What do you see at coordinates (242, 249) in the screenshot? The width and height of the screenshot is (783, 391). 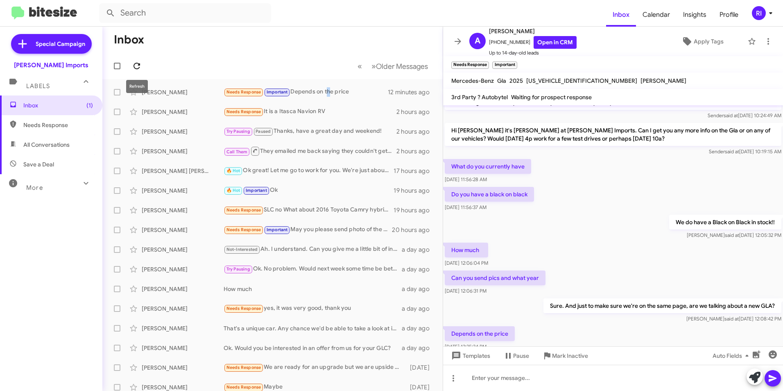 I see `span: Not-Interested` at bounding box center [242, 249].